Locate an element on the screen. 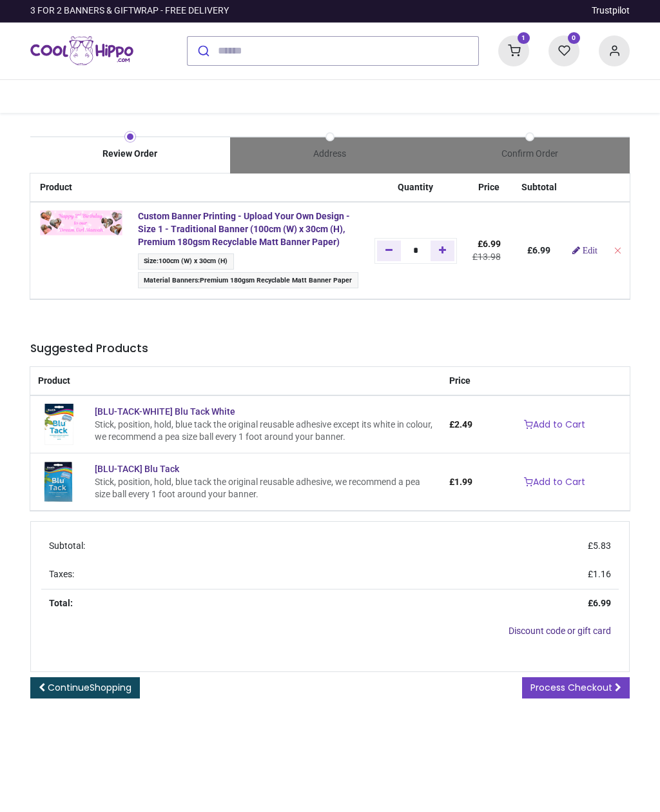 The width and height of the screenshot is (660, 812). img: Cool Hippo is located at coordinates (82, 51).